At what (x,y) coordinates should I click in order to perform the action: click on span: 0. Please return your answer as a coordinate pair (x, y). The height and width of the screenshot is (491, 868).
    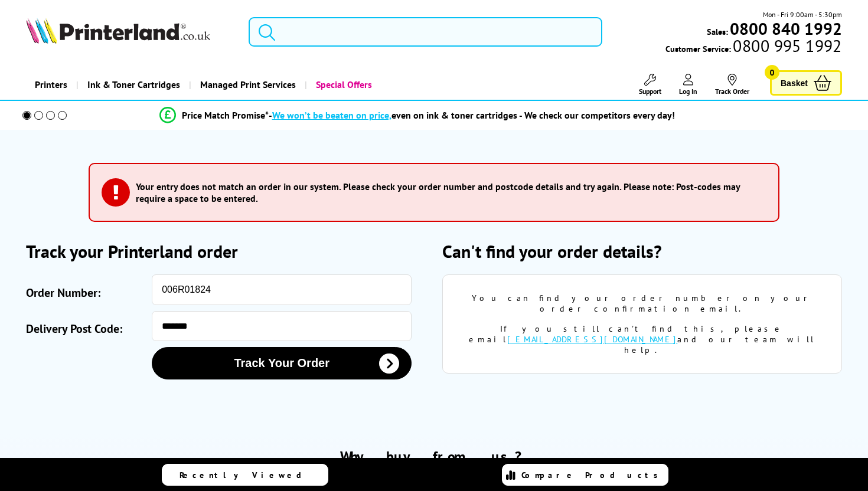
    Looking at the image, I should click on (772, 72).